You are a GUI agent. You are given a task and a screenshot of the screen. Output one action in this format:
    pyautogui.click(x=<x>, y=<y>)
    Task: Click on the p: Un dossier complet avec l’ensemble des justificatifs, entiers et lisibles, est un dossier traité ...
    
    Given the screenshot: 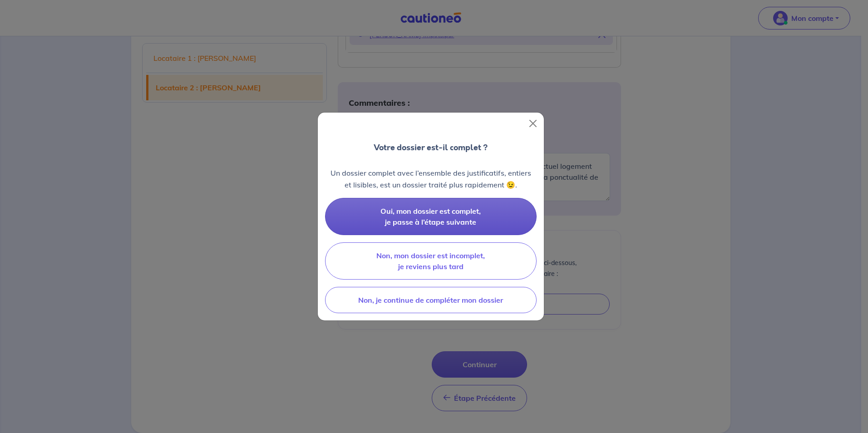 What is the action you would take?
    pyautogui.click(x=431, y=179)
    